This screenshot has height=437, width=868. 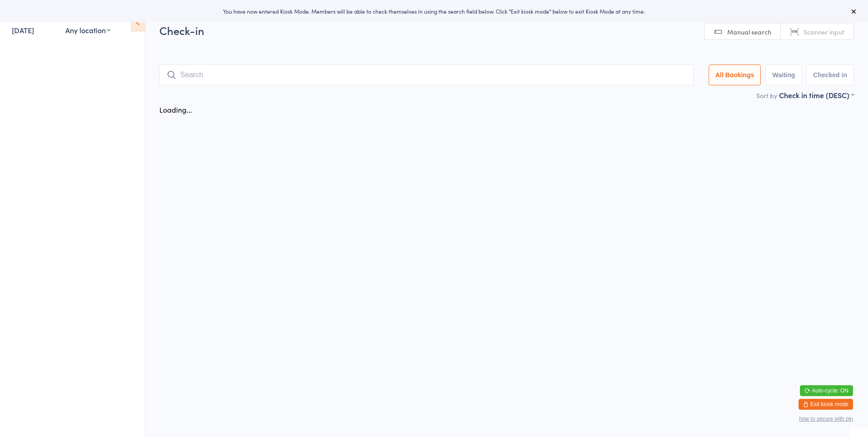 What do you see at coordinates (176, 110) in the screenshot?
I see `div: Loading...` at bounding box center [176, 110].